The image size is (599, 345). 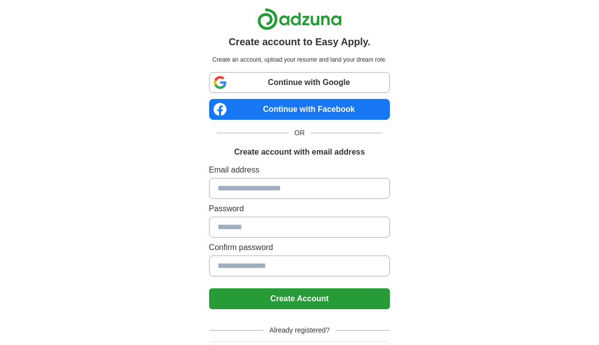 What do you see at coordinates (300, 299) in the screenshot?
I see `button: Create Account` at bounding box center [300, 299].